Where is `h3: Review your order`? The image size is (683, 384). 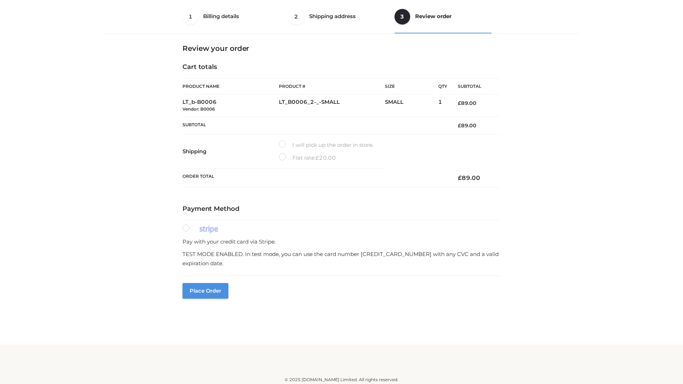
h3: Review your order is located at coordinates (342, 48).